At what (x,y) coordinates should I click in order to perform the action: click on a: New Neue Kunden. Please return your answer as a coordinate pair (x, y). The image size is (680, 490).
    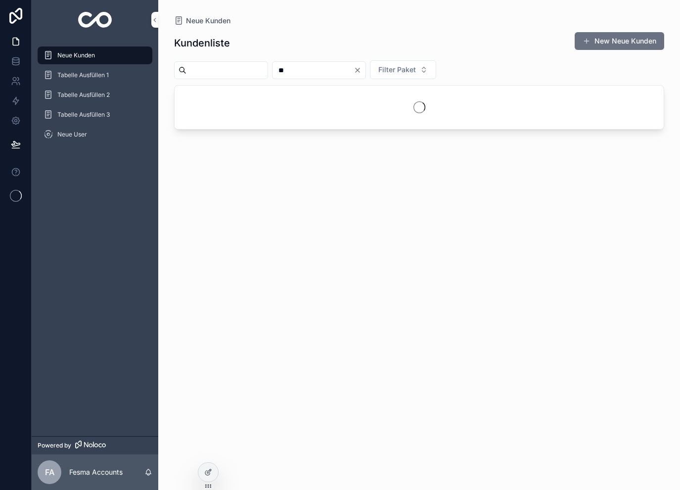
    Looking at the image, I should click on (620, 41).